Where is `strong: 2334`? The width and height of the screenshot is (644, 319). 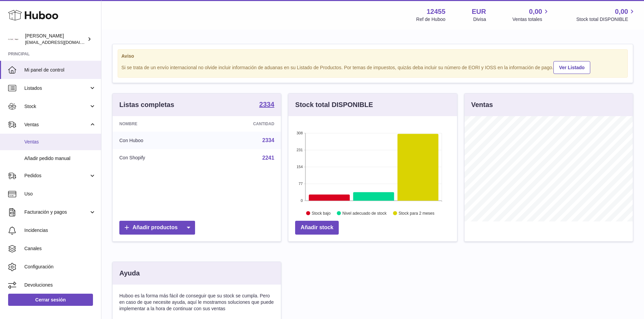
strong: 2334 is located at coordinates (266, 105).